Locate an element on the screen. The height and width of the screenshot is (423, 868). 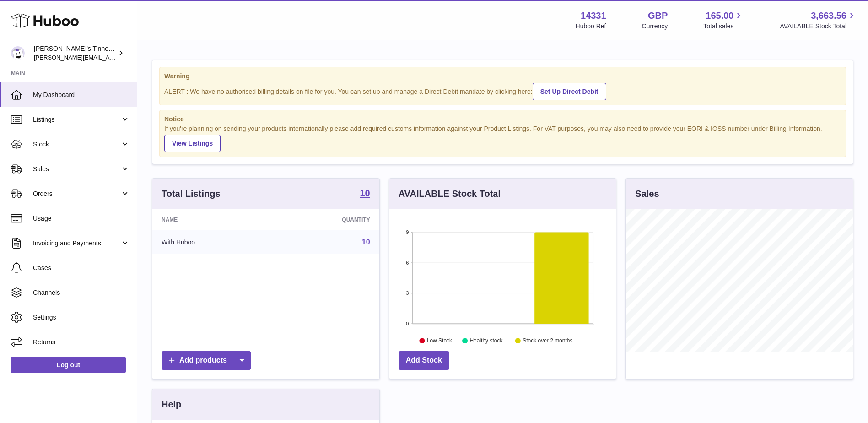
a: Set Up Direct Debit is located at coordinates (569, 92).